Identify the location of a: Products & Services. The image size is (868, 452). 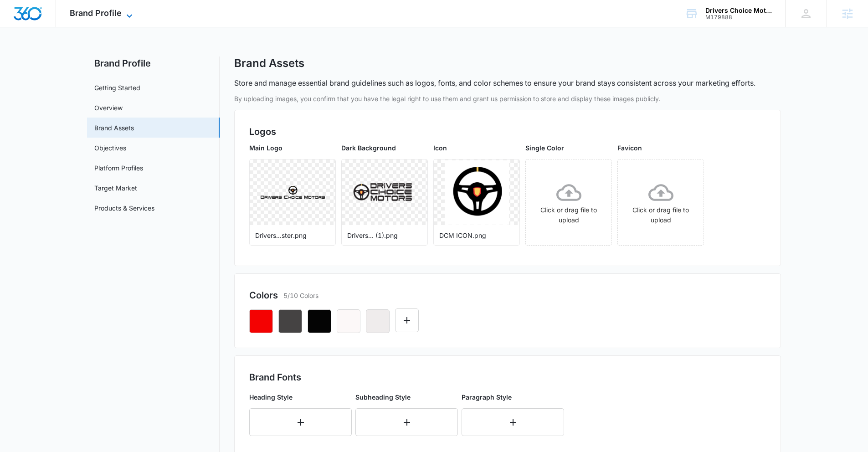
(125, 208).